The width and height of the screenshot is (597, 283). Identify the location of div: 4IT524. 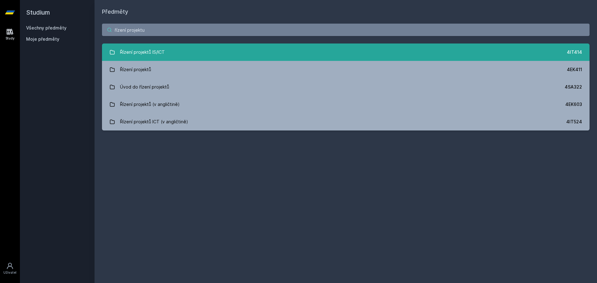
(574, 122).